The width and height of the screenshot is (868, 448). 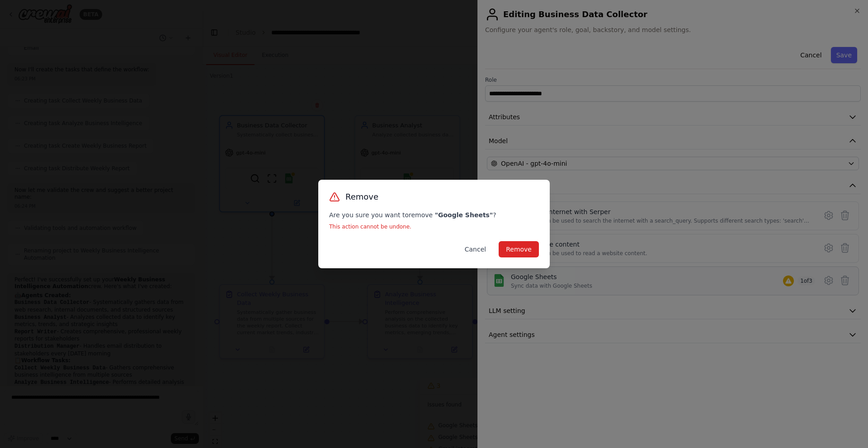 What do you see at coordinates (362, 197) in the screenshot?
I see `h3: Remove` at bounding box center [362, 197].